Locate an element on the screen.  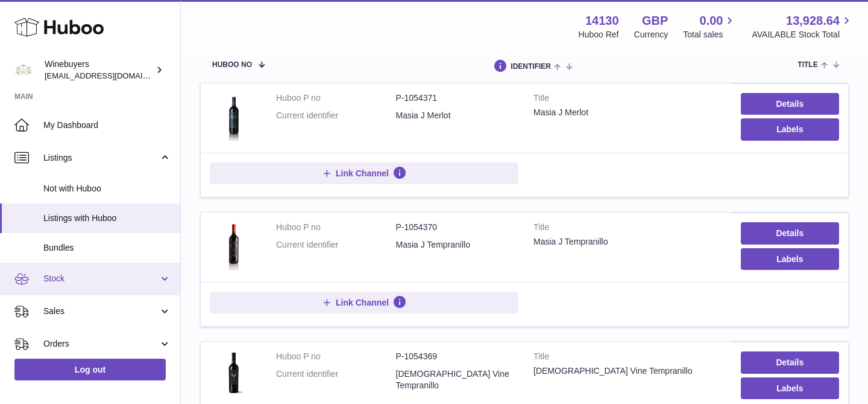
div: Currency is located at coordinates (651, 34).